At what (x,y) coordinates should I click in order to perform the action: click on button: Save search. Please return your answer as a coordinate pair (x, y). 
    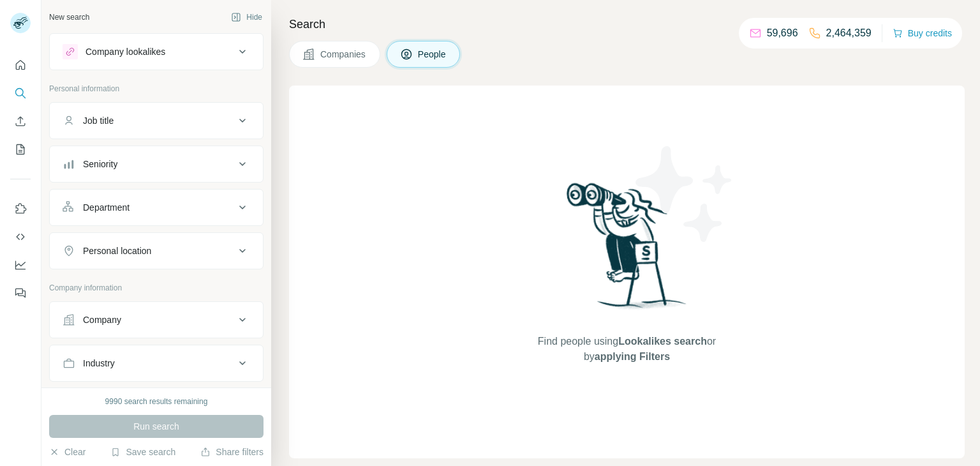
    Looking at the image, I should click on (143, 452).